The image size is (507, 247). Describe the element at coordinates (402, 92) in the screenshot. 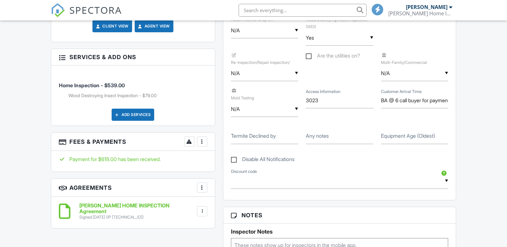

I see `label: Customer Arrival Time:` at that location.